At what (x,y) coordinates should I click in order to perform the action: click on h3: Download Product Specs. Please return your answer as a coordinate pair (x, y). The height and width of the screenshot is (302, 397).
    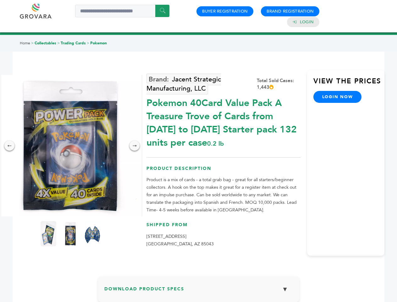
    Looking at the image, I should click on (199, 291).